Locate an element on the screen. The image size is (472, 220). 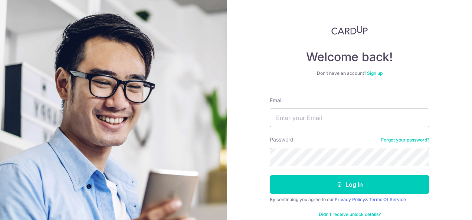
a: Privacy Policy is located at coordinates (350, 199).